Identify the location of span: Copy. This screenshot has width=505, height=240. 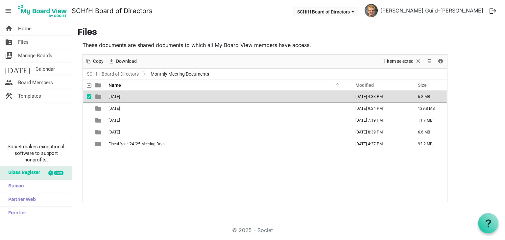
(98, 61).